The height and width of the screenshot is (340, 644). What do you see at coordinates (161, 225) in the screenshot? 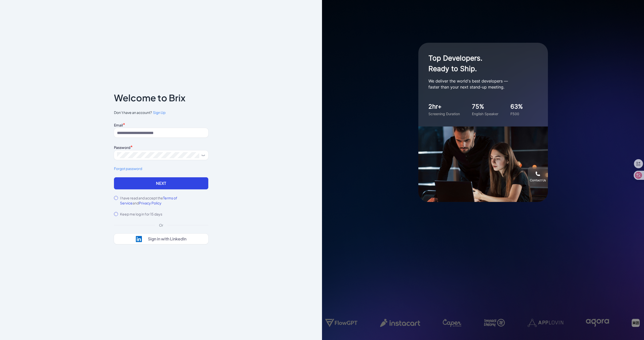
I see `div: Or` at bounding box center [161, 225].